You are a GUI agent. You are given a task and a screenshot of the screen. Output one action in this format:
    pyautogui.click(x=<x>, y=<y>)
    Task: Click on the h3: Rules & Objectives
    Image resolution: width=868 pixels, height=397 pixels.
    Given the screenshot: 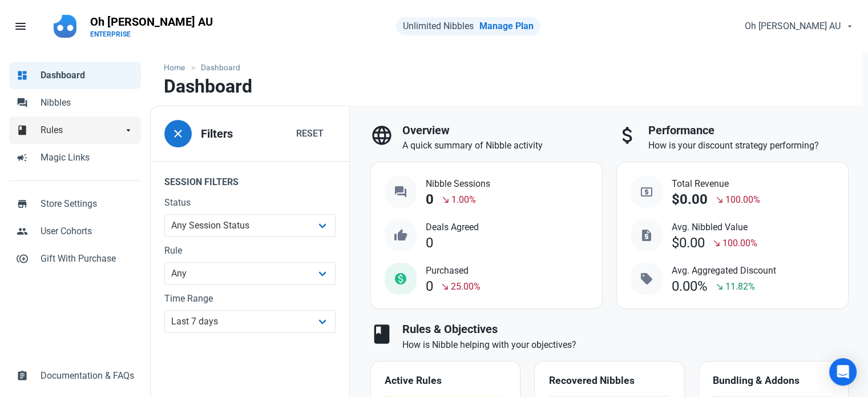 What is the action you would take?
    pyautogui.click(x=625, y=329)
    